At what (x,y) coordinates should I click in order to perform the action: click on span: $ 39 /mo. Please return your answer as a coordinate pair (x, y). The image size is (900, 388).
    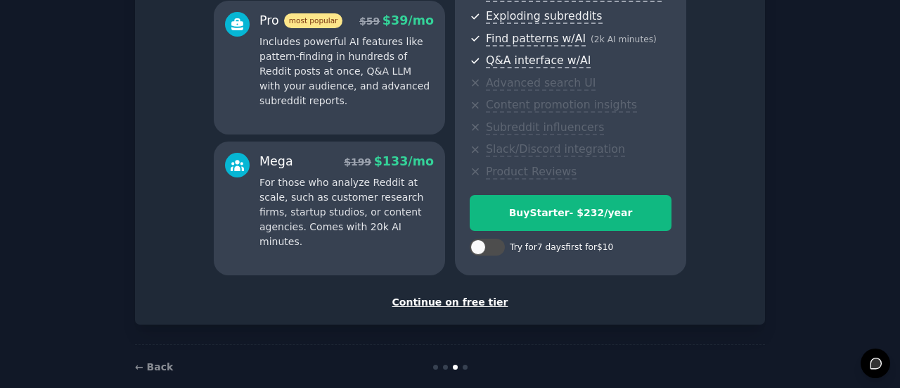
    Looking at the image, I should click on (408, 20).